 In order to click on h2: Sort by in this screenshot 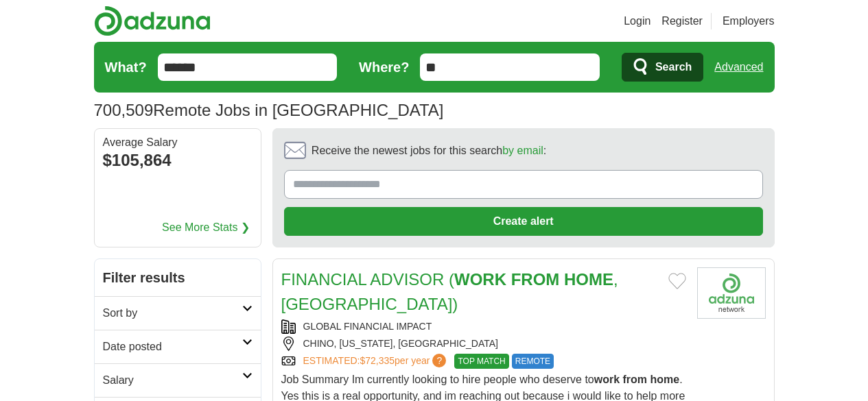, I will do `click(172, 313)`.